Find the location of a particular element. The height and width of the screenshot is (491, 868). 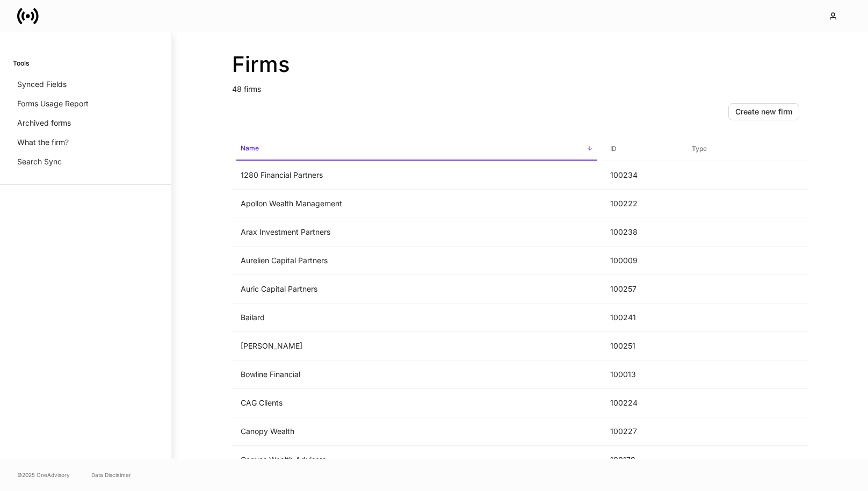

td: 100222 is located at coordinates (642, 203).